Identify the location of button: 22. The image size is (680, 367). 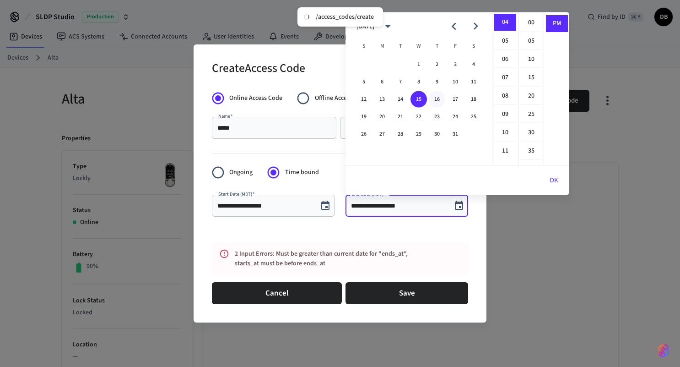
(419, 117).